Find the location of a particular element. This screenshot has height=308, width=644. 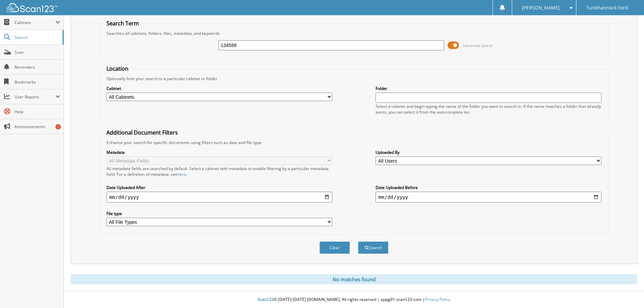

a: Privacy Policy is located at coordinates (438, 299).